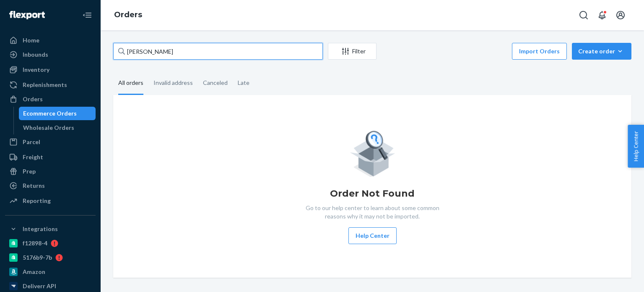 This screenshot has width=644, height=292. Describe the element at coordinates (35, 54) in the screenshot. I see `div: Inbounds` at that location.